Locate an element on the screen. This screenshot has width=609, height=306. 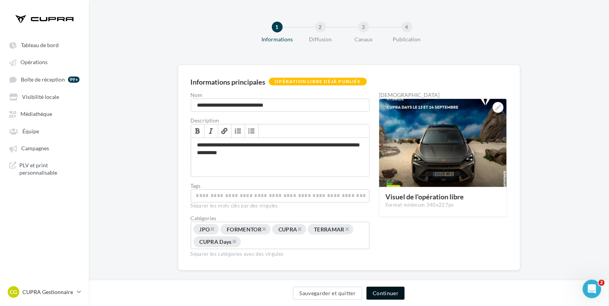
a: PLV et print personnalisable is located at coordinates (44, 169).